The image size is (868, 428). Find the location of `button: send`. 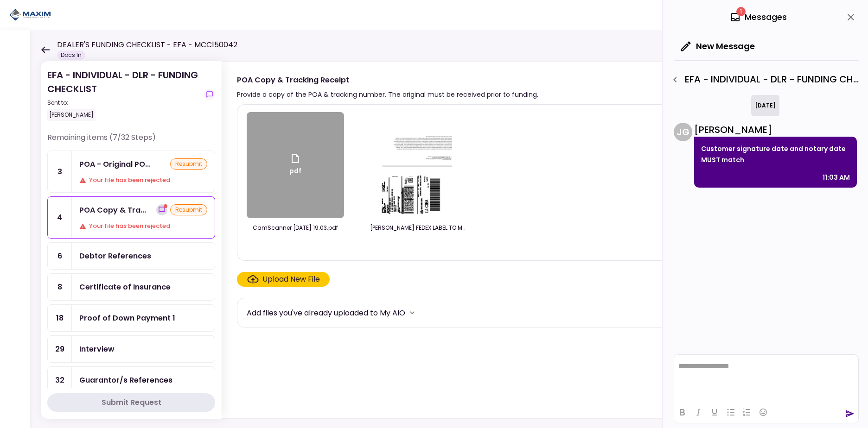

button: send is located at coordinates (850, 414).